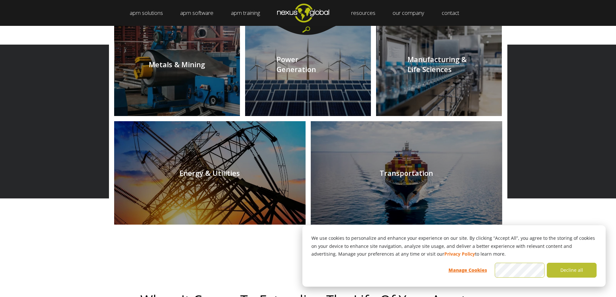  I want to click on button: Accept all, so click(519, 270).